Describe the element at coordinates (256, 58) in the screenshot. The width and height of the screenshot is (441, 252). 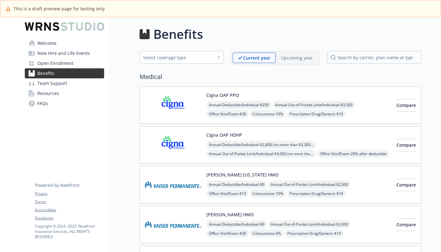
I see `p: Current year` at that location.